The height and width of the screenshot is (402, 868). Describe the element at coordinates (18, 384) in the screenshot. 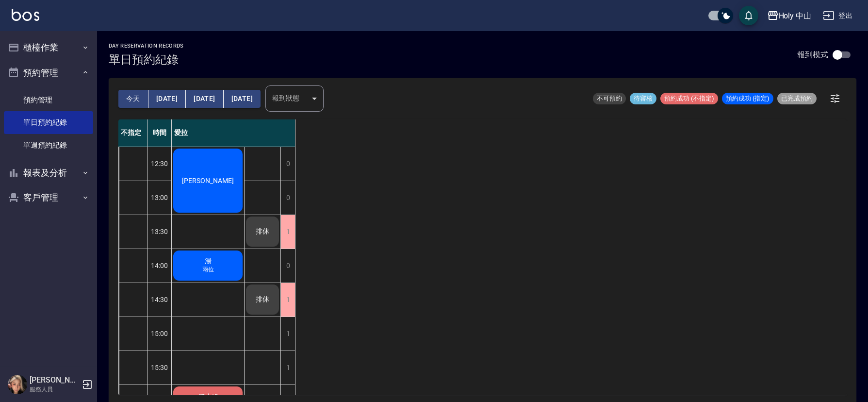

I see `img: Person` at that location.